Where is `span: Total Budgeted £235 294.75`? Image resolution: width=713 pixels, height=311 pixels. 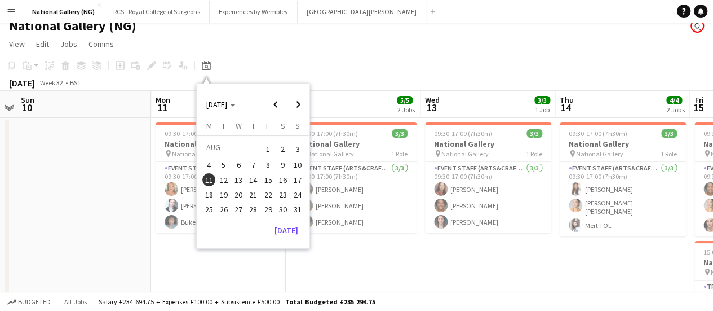 span: Total Budgeted £235 294.75 is located at coordinates (330, 301).